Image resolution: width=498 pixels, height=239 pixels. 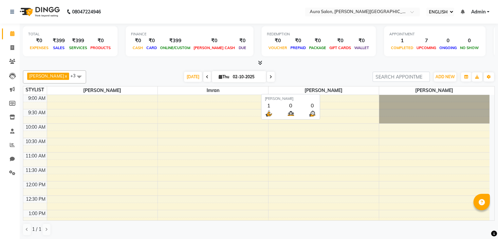 I want to click on div: 11:30 AM, so click(x=35, y=170).